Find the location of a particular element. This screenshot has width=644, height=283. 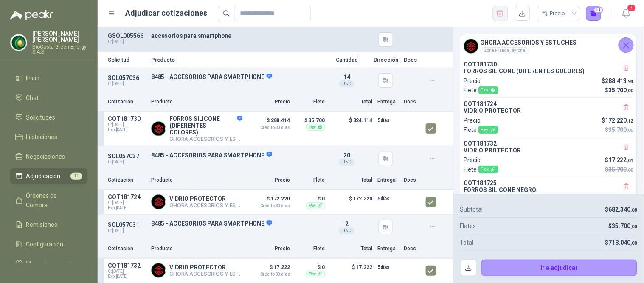

a: Chat is located at coordinates (48, 98).